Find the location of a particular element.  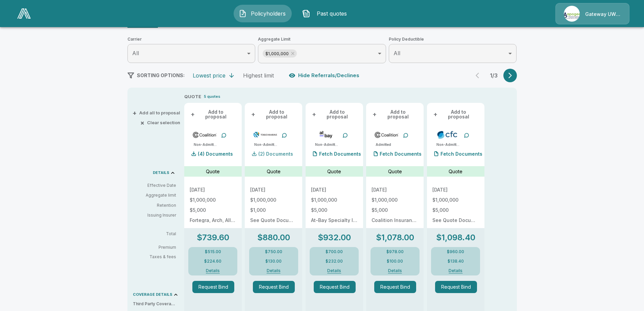

a: Past quotes IconPast quotes is located at coordinates (326, 14).